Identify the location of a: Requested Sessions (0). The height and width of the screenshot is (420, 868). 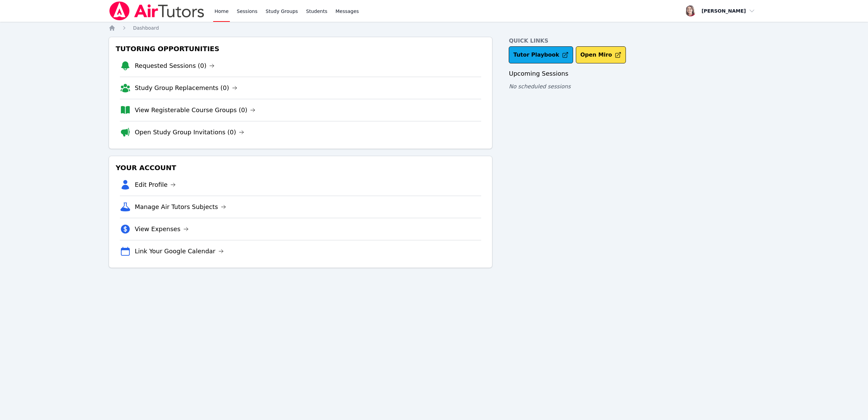
(175, 66).